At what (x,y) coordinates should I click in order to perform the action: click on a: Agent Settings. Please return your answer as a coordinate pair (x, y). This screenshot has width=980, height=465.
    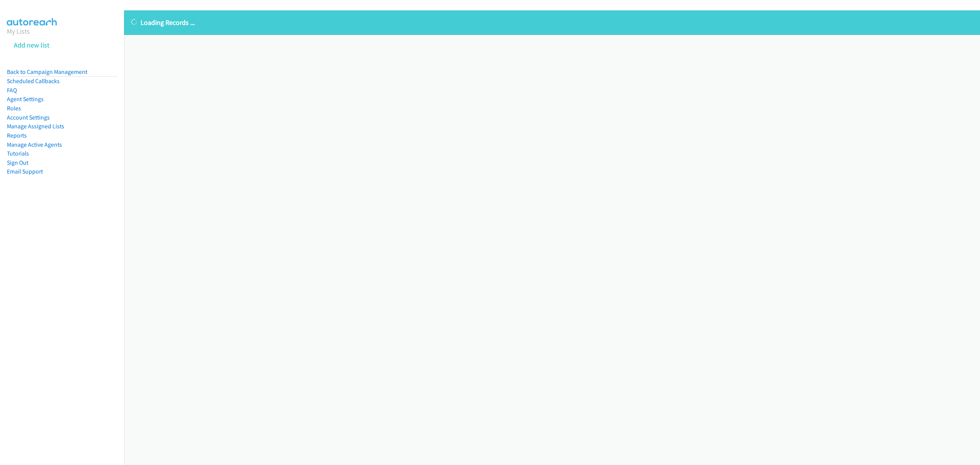
    Looking at the image, I should click on (25, 99).